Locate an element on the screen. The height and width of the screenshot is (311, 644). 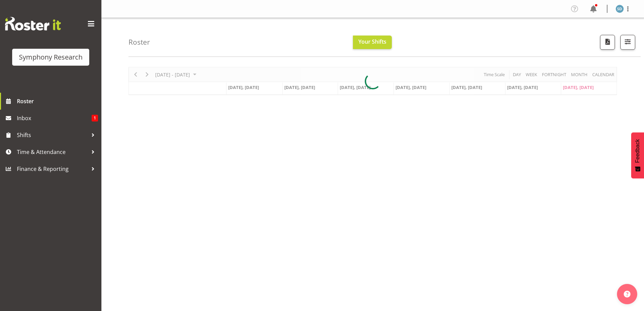
img: Rosterit website logo is located at coordinates (33, 23).